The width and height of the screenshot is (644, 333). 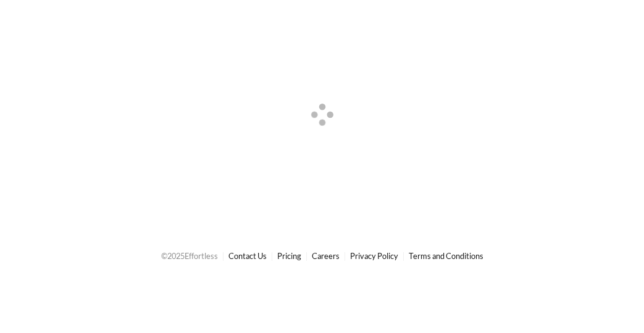 What do you see at coordinates (325, 255) in the screenshot?
I see `a: Careers` at bounding box center [325, 255].